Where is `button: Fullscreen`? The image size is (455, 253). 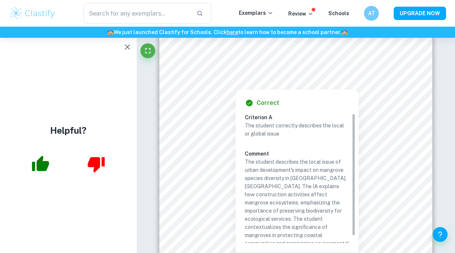
button: Fullscreen is located at coordinates (148, 51).